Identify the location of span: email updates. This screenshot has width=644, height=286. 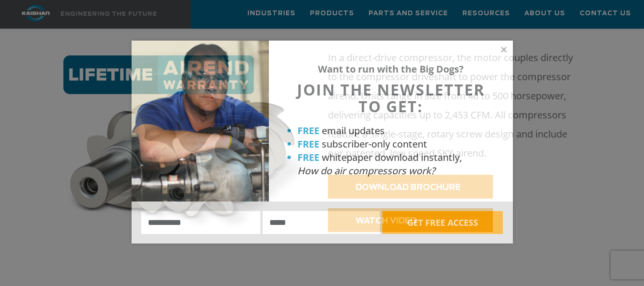
(353, 130).